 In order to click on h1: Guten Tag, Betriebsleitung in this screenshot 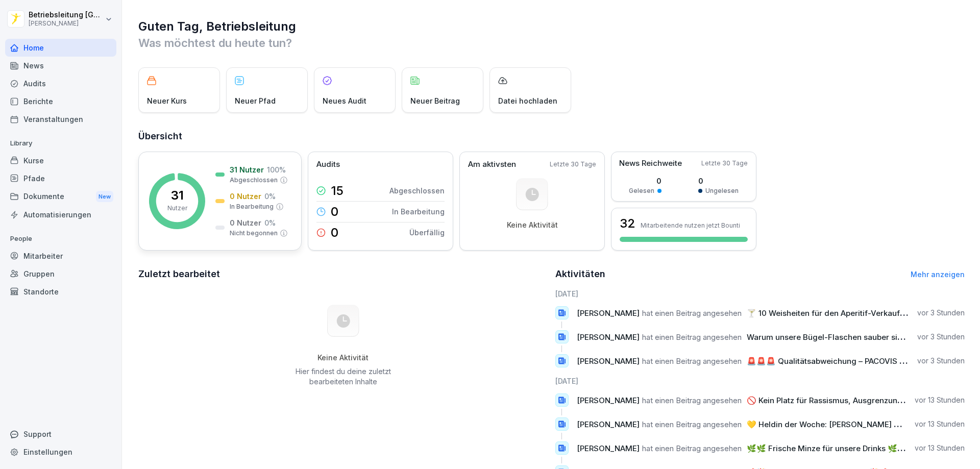, I will do `click(551, 26)`.